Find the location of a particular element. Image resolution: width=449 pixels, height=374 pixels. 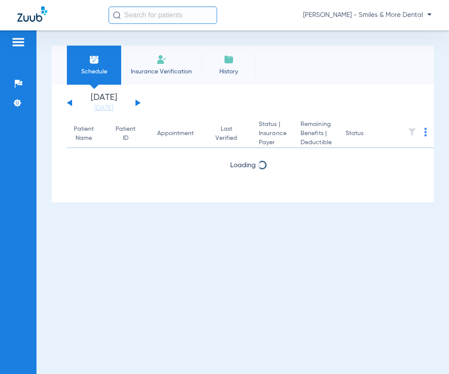

th: Status is located at coordinates (368, 134).